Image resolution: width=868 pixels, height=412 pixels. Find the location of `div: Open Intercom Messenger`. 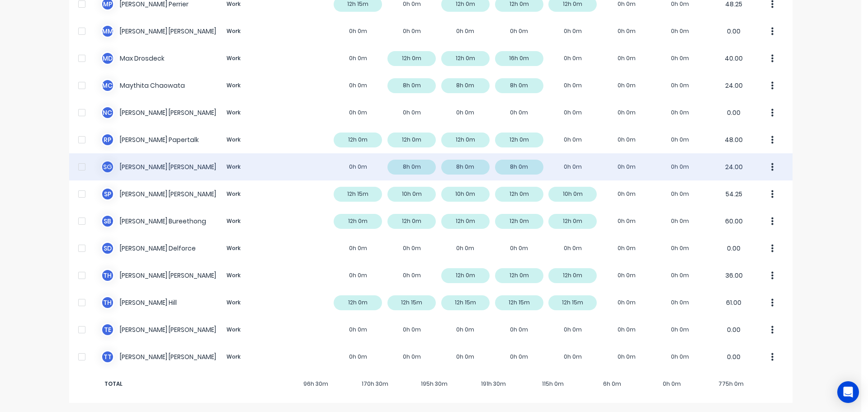

div: Open Intercom Messenger is located at coordinates (848, 392).